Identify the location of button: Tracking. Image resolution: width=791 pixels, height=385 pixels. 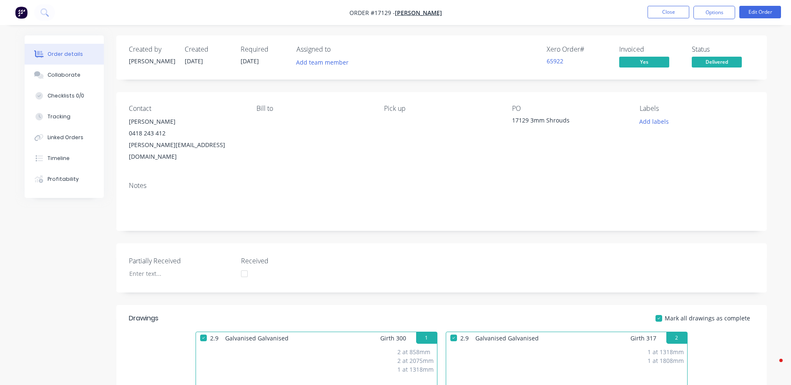
(64, 117).